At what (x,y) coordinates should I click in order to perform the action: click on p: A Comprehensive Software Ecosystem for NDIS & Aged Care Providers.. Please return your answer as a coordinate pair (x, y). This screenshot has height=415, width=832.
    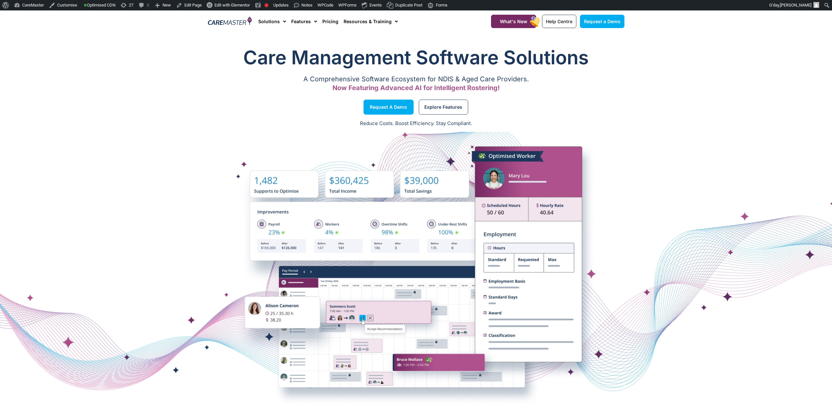
    Looking at the image, I should click on (416, 79).